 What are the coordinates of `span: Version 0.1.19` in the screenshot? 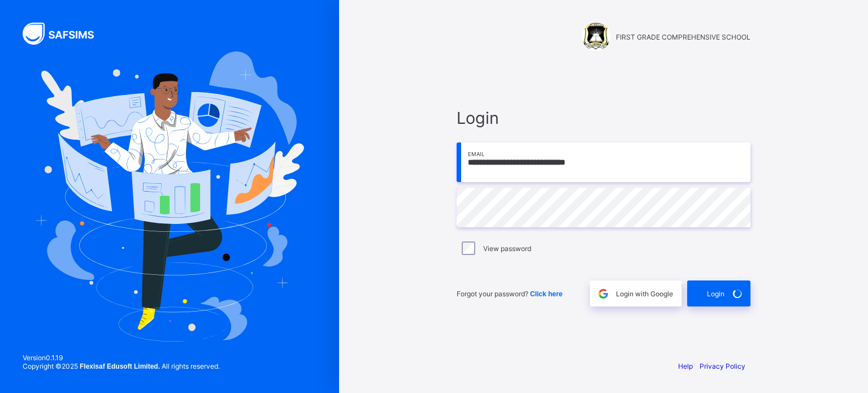 It's located at (121, 357).